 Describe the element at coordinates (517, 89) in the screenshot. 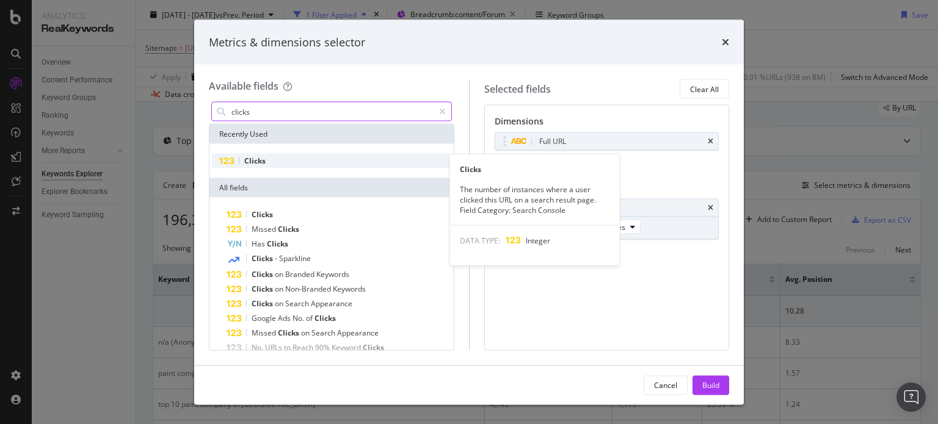

I see `div: Selected fields` at that location.